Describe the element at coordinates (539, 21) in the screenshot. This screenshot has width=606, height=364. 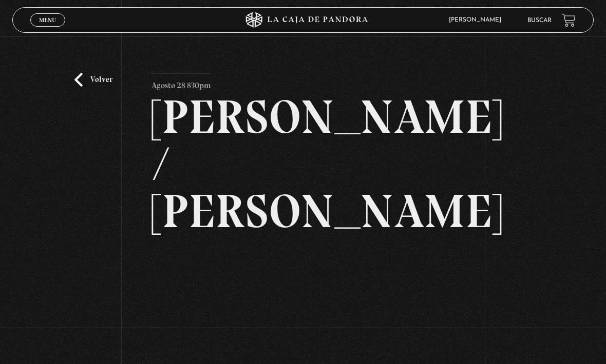
I see `a: Buscar` at that location.